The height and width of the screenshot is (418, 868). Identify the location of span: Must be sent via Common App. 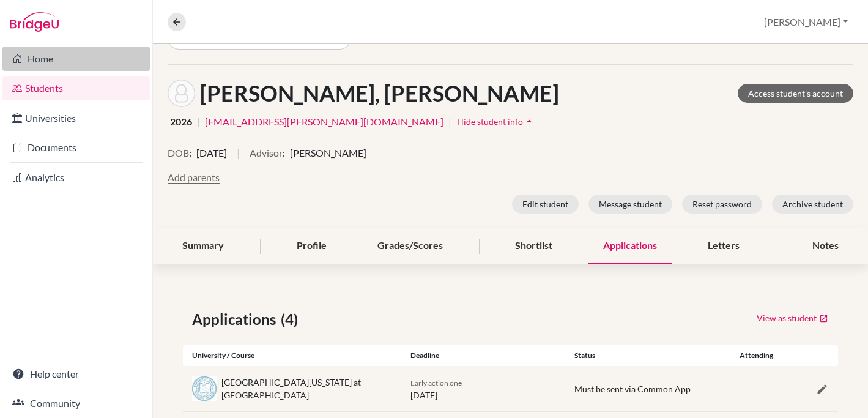
(633, 389).